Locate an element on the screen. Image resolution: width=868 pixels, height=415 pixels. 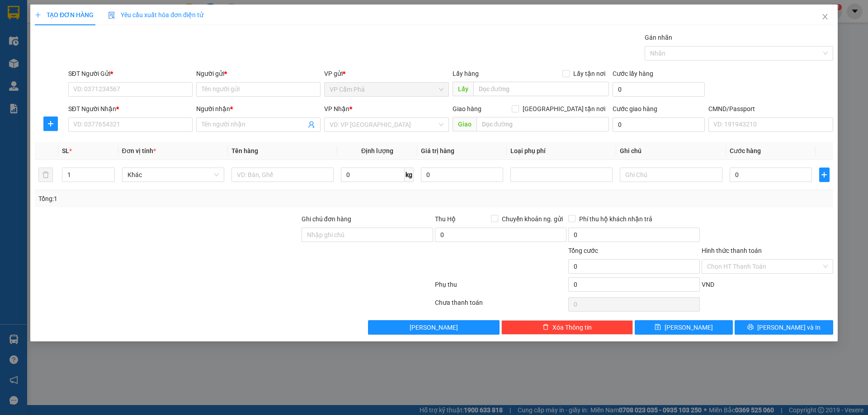
span: Đơn vị tính is located at coordinates (139, 151).